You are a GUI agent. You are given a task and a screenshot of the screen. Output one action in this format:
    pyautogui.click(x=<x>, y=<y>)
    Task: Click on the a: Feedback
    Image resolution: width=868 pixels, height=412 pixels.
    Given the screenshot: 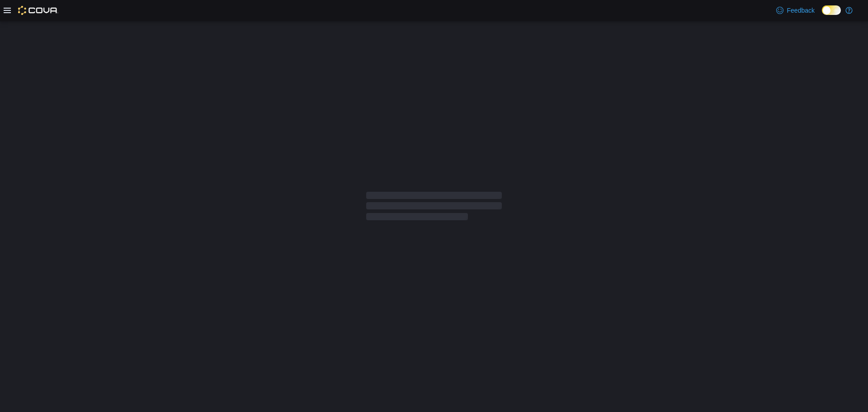 What is the action you would take?
    pyautogui.click(x=796, y=10)
    